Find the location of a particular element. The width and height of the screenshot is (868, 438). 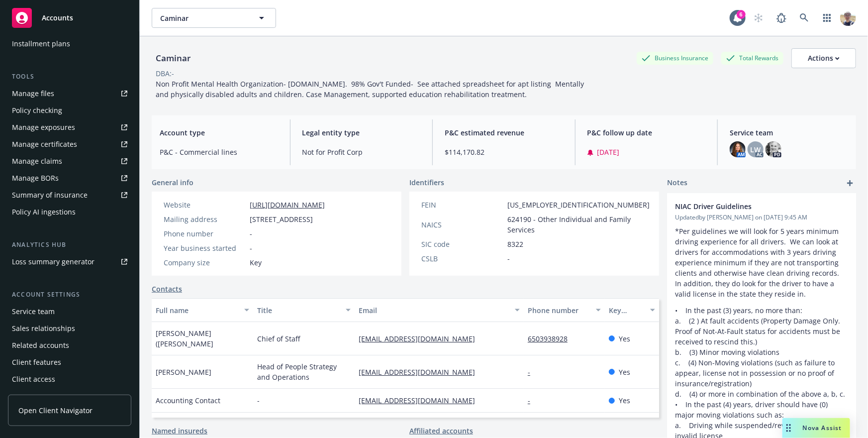

span: Legal entity type is located at coordinates (362, 132).